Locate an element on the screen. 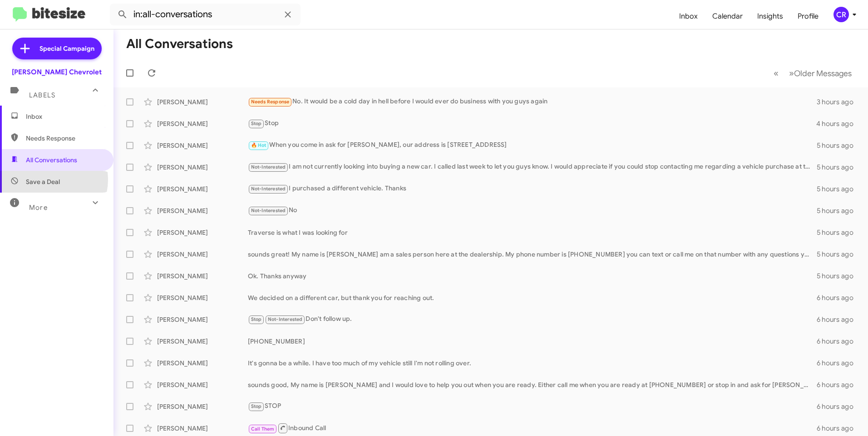  h1: All Conversations is located at coordinates (179, 44).